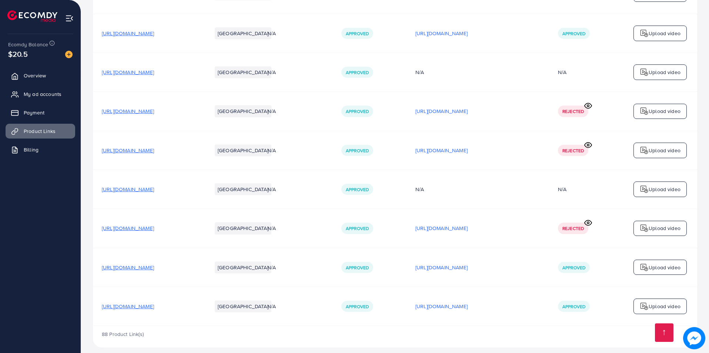  Describe the element at coordinates (40, 131) in the screenshot. I see `span: Product Links` at that location.